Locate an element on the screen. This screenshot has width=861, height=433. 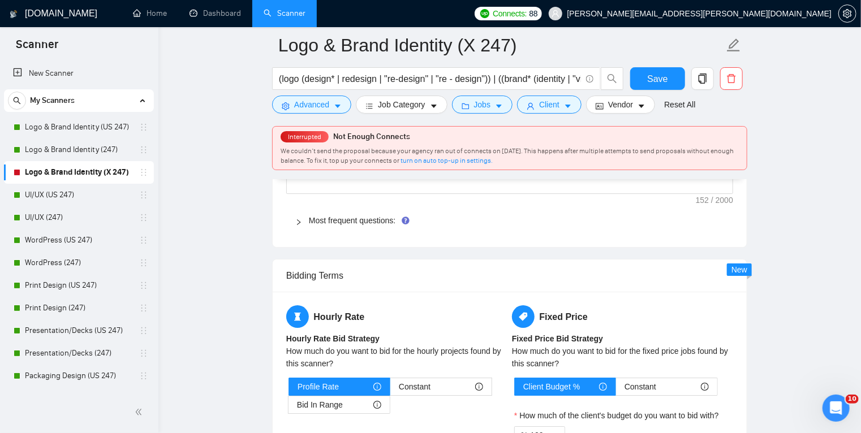
span: right is located at coordinates (299, 222).